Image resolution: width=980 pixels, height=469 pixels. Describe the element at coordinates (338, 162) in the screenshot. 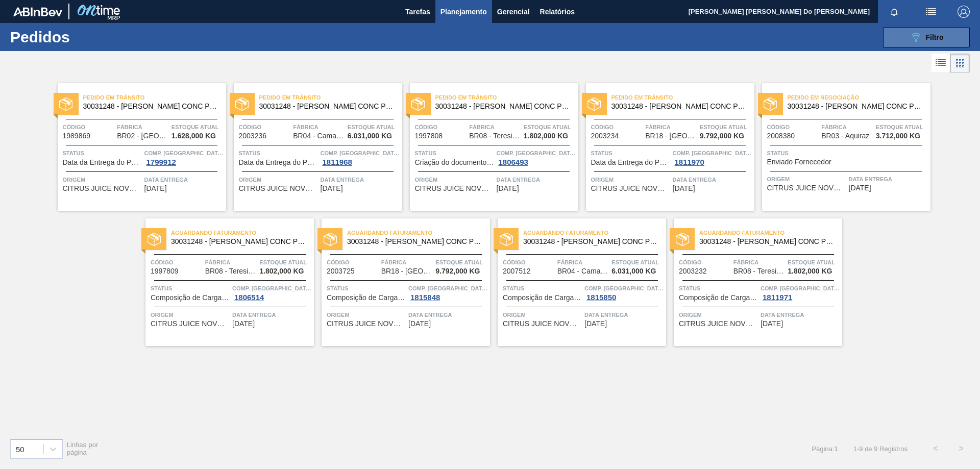

I see `div: 1811968` at that location.